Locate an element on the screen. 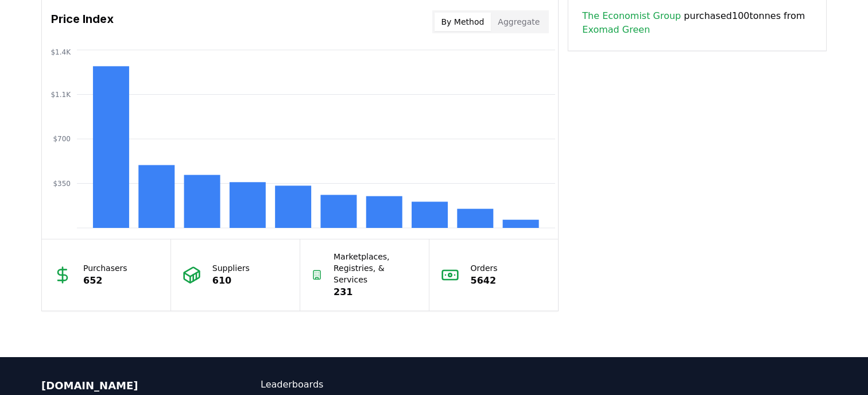 The height and width of the screenshot is (395, 868). a: Leaderboards is located at coordinates (347, 385).